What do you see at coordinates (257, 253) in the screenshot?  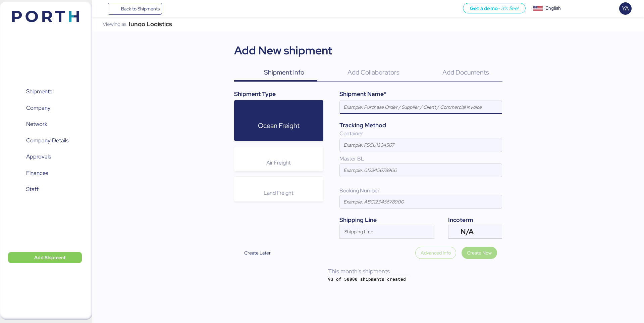 I see `span: Create Later` at bounding box center [257, 253].